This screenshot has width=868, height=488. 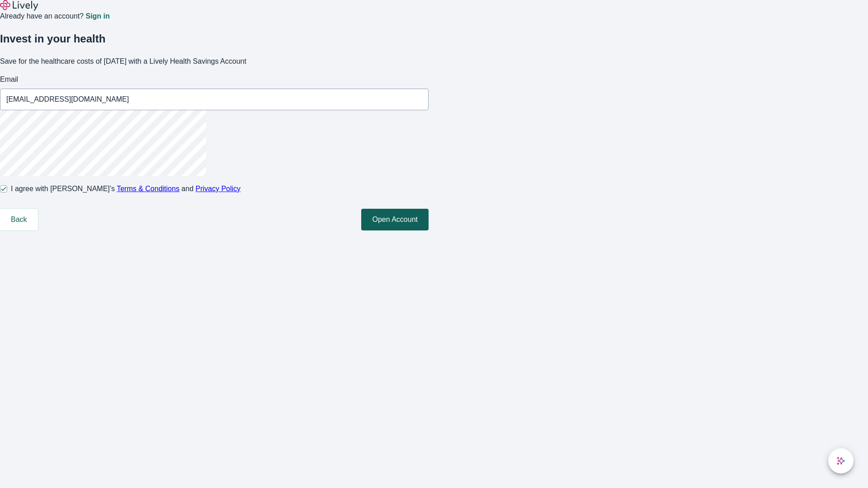 What do you see at coordinates (97, 17) in the screenshot?
I see `div: Sign in` at bounding box center [97, 17].